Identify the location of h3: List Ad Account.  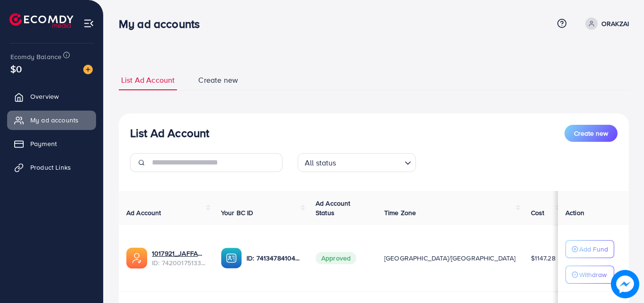
(170, 133).